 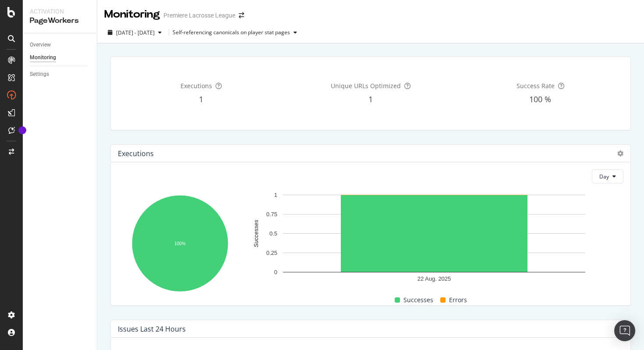 I want to click on text: 0.5, so click(x=273, y=233).